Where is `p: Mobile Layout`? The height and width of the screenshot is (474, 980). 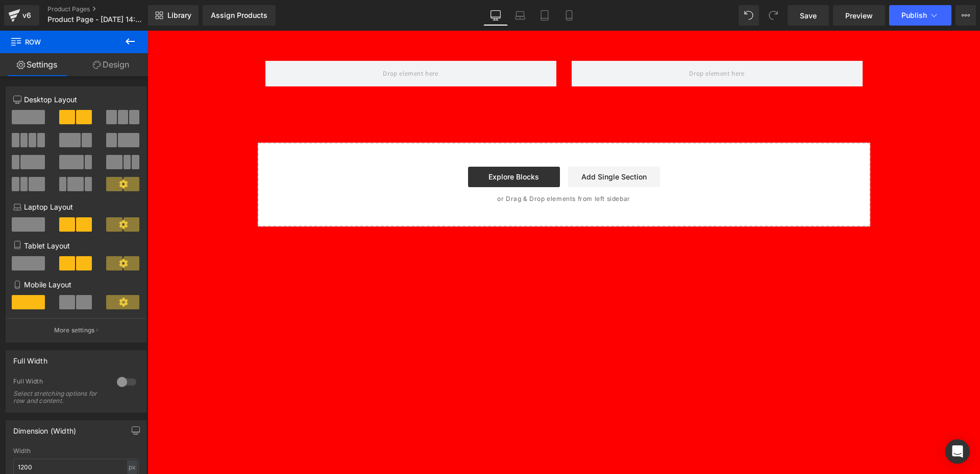
p: Mobile Layout is located at coordinates (76, 284).